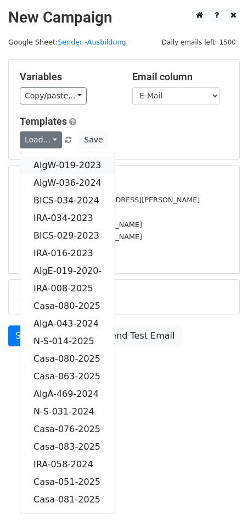  Describe the element at coordinates (68, 341) in the screenshot. I see `a: N-S-014-2025` at that location.